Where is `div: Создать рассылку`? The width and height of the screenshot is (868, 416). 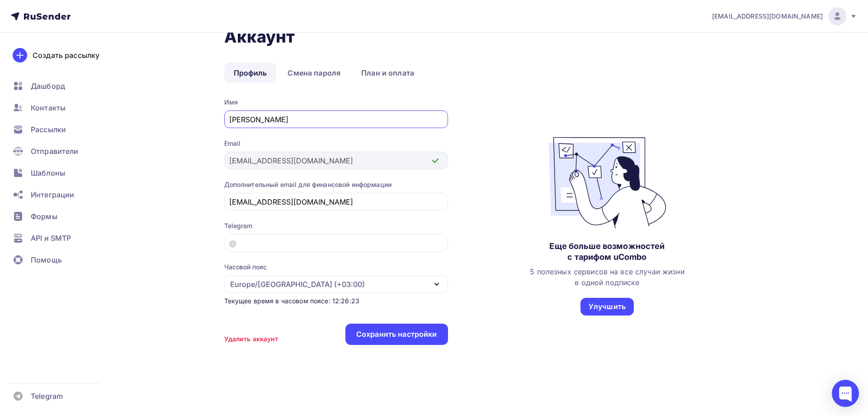 div: Создать рассылку is located at coordinates (66, 55).